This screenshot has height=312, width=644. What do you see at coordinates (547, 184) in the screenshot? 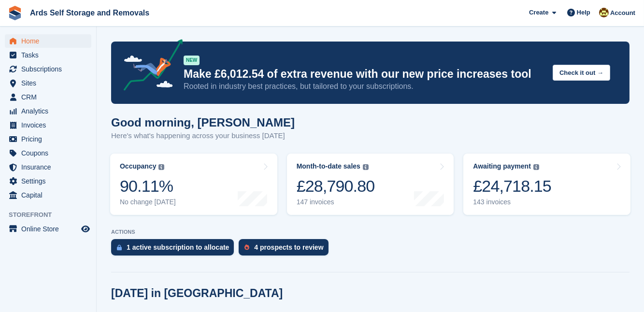
I see `a: Awaiting payment £24,718.15 143 invoices` at bounding box center [547, 184].